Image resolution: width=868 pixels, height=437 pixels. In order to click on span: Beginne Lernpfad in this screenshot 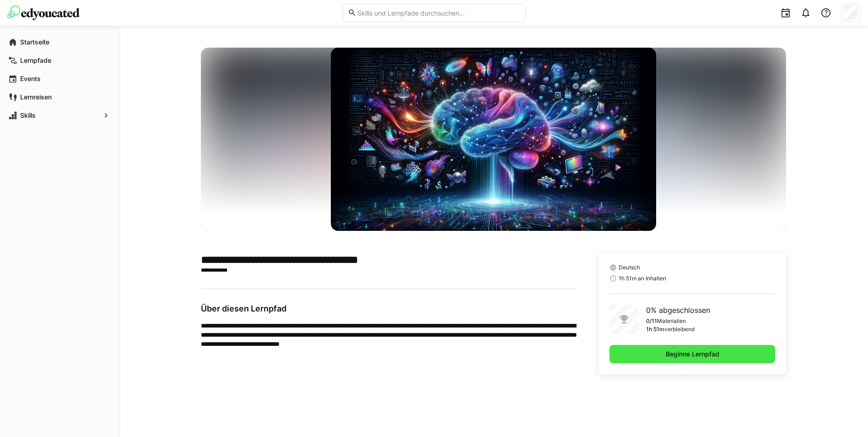, I will do `click(692, 354)`.